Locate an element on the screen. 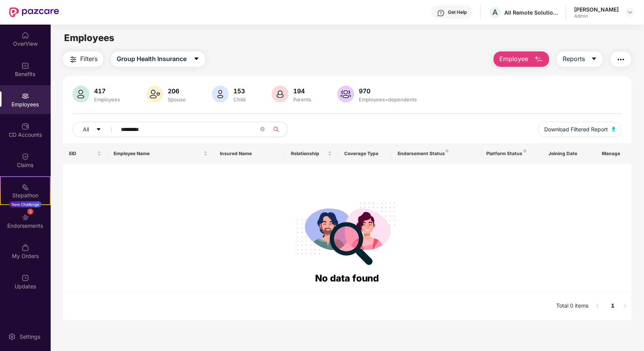 The height and width of the screenshot is (351, 644). div: Settings is located at coordinates (30, 337).